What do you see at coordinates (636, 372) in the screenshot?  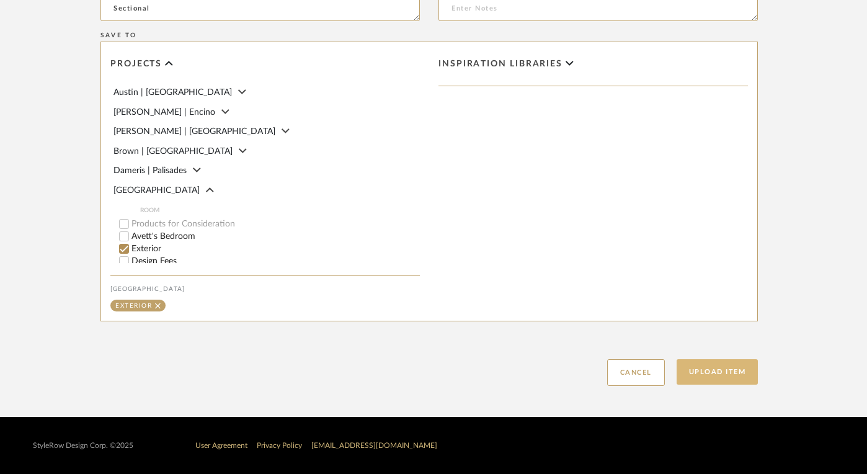 I see `button: Cancel` at bounding box center [636, 372].